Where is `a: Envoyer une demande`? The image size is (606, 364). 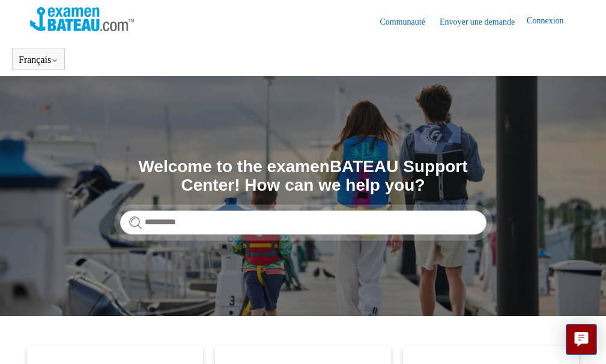
a: Envoyer une demande is located at coordinates (483, 22).